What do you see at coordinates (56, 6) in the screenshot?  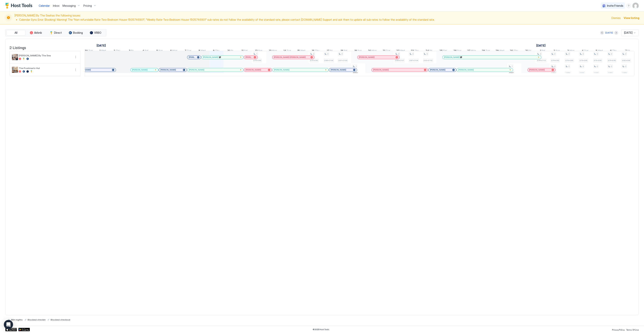 I see `a: Inbox` at bounding box center [56, 6].